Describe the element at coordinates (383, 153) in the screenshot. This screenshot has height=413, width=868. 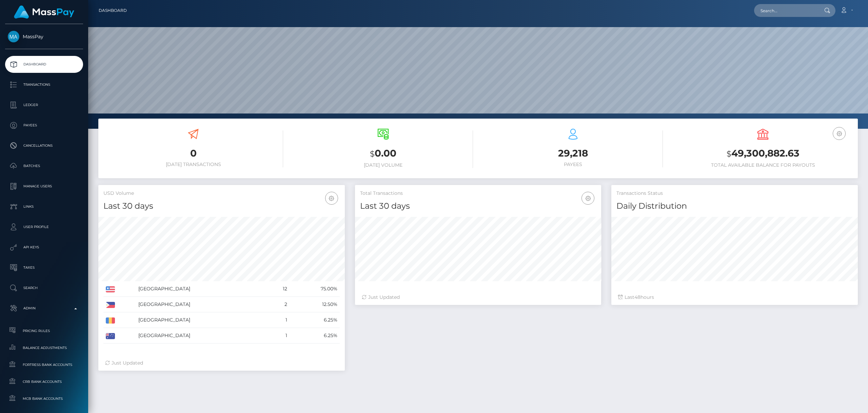
I see `h3: 0.00` at that location.